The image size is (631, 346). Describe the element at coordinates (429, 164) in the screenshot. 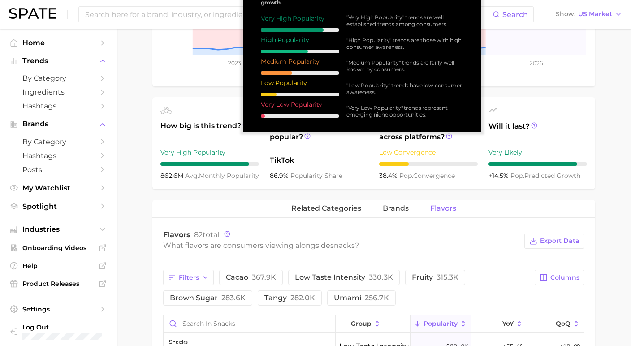

I see `div: 3 / 10` at that location.